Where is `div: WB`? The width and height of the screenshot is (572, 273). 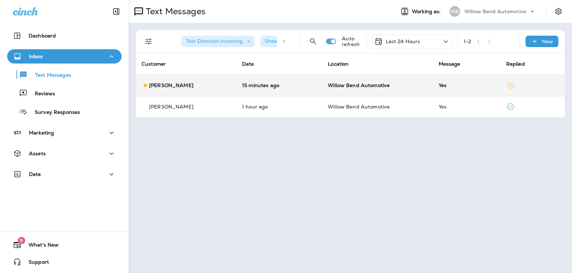
div: WB is located at coordinates (454, 11).